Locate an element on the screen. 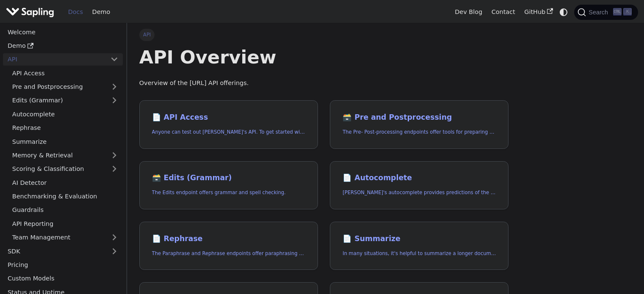  a: 🗃️ Pre and PostprocessingThe Pre- Post-processing endpoints offer tools for preparing your text d... is located at coordinates (419, 125).